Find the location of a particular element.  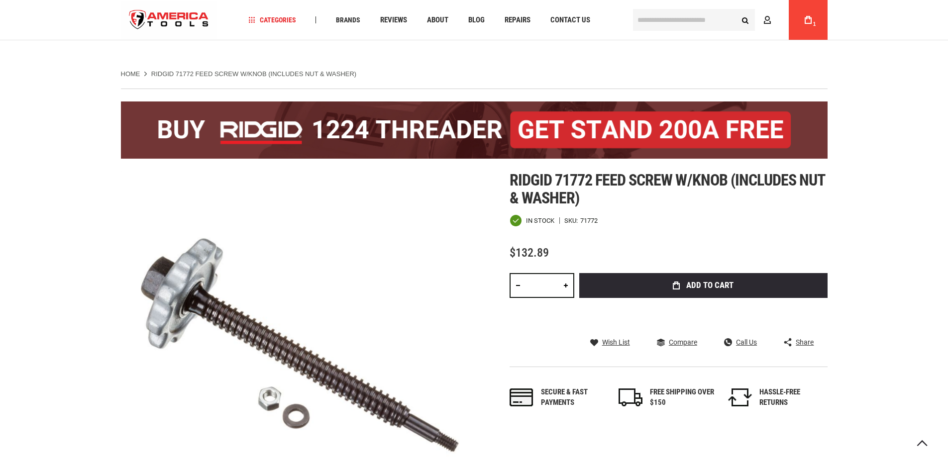

span: Reviews is located at coordinates (394, 20).